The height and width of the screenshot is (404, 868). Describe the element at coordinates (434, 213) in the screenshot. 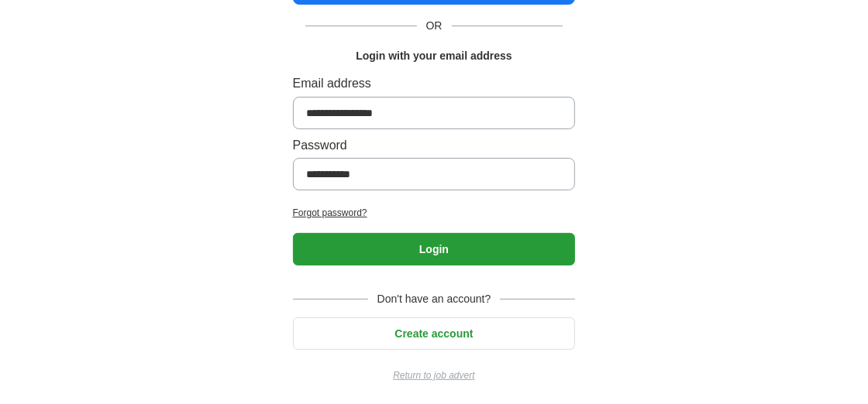

I see `h2: Forgot password?` at that location.